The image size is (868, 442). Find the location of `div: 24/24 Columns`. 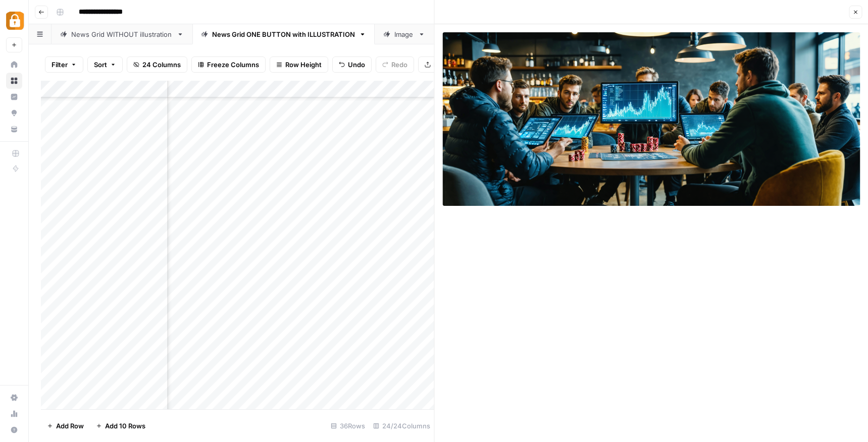

div: 24/24 Columns is located at coordinates (402, 426).